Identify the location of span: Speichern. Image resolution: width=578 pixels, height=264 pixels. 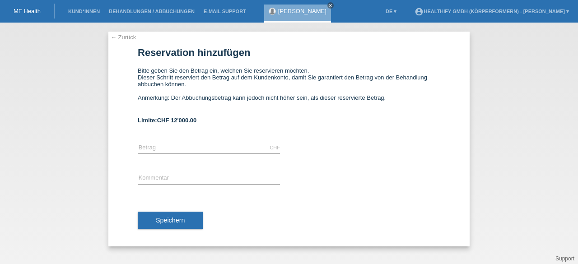
(170, 220).